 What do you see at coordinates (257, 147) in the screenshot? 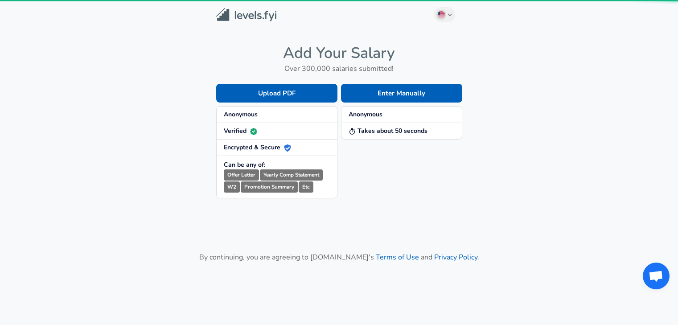
I see `strong: Encrypted & Secure` at bounding box center [257, 147].